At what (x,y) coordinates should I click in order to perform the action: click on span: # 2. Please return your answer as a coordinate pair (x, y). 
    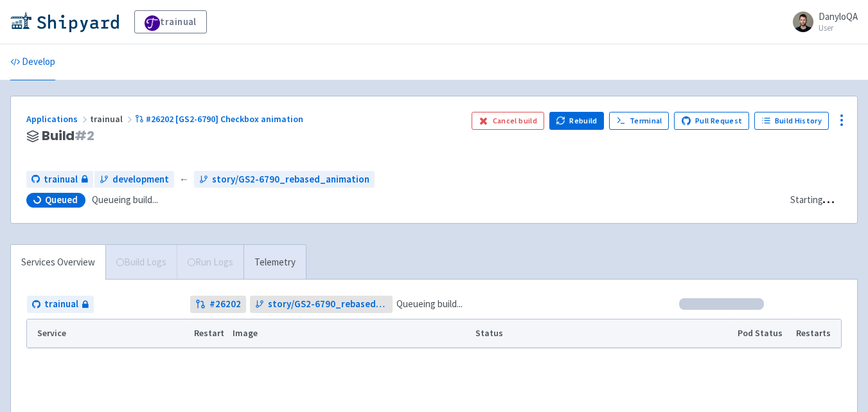
    Looking at the image, I should click on (84, 136).